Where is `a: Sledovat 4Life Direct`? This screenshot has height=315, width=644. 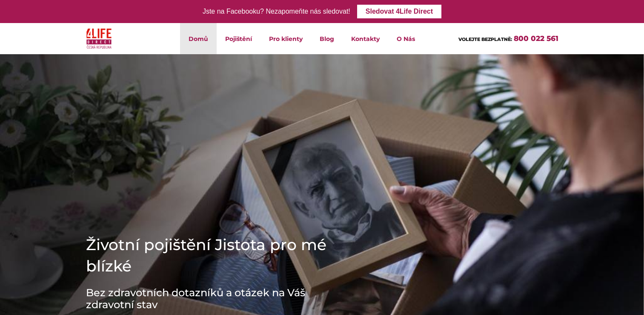
a: Sledovat 4Life Direct is located at coordinates (400, 12).